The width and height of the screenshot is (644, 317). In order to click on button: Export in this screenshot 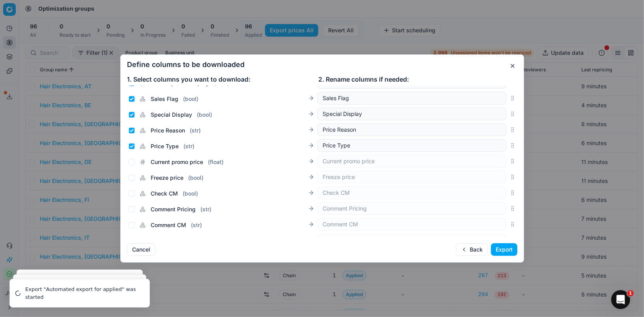, I will do `click(504, 249)`.